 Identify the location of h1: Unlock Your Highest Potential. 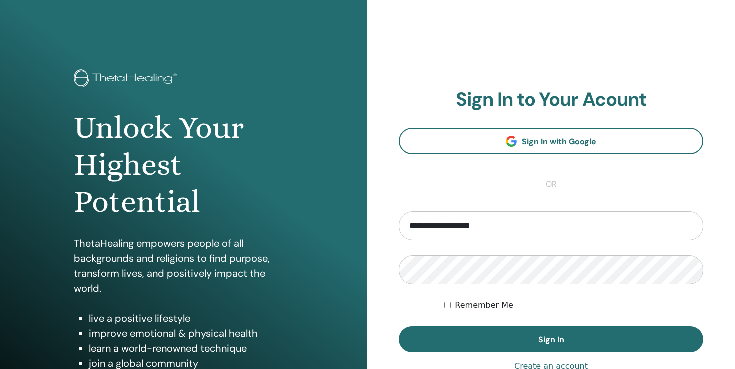
(184, 165).